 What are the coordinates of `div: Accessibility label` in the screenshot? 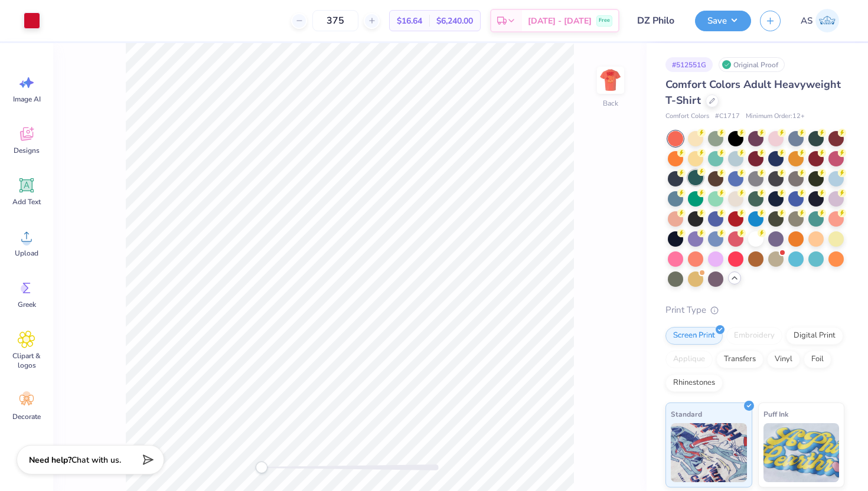 It's located at (261, 468).